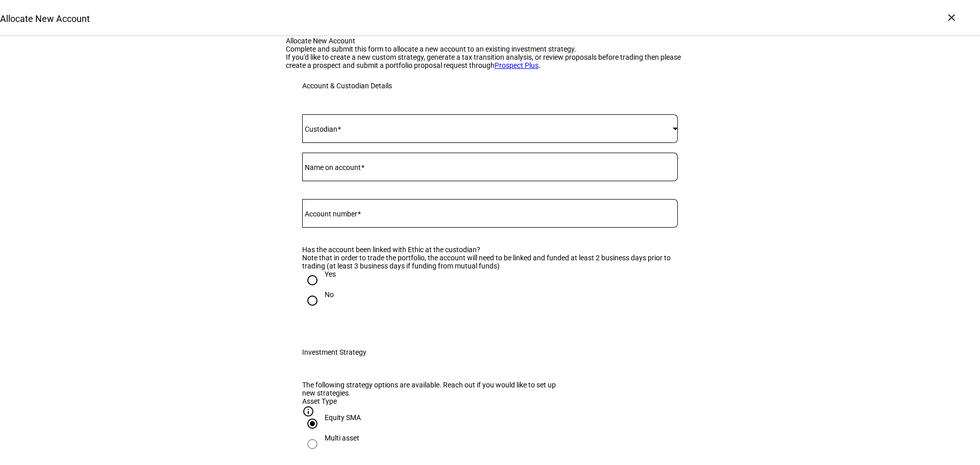 The height and width of the screenshot is (465, 980). I want to click on div: Yes, so click(330, 274).